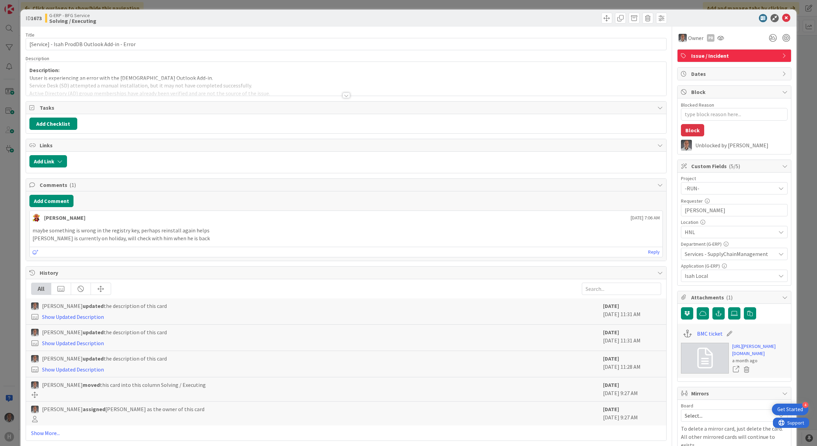 The width and height of the screenshot is (817, 446). Describe the element at coordinates (30, 35) in the screenshot. I see `label: Title` at that location.